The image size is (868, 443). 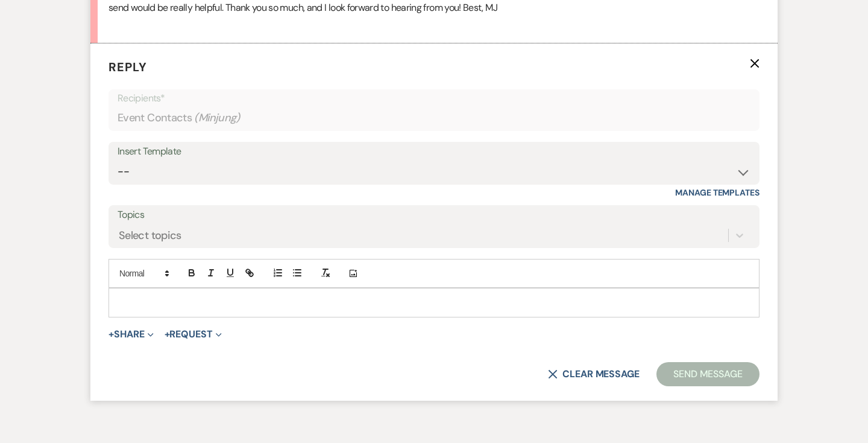 I want to click on div: Insert Template, so click(x=434, y=152).